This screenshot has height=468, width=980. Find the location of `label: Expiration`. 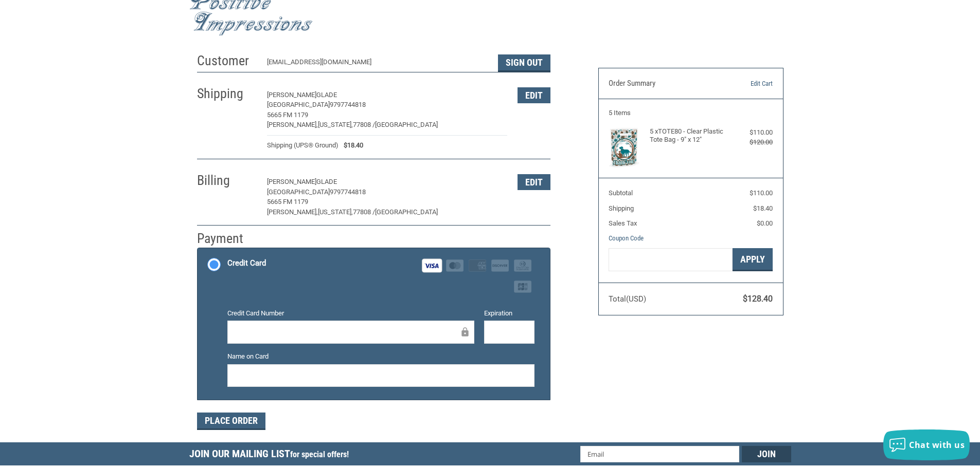

label: Expiration is located at coordinates (509, 314).